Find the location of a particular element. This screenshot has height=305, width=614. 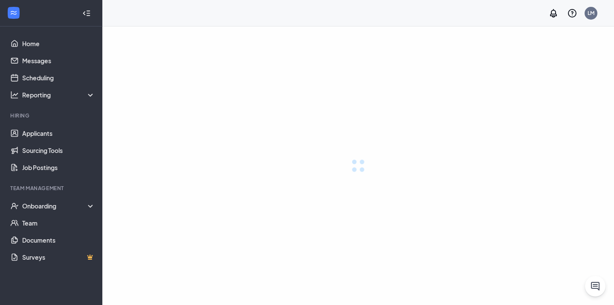

svg: QuestionInfo is located at coordinates (572, 13).